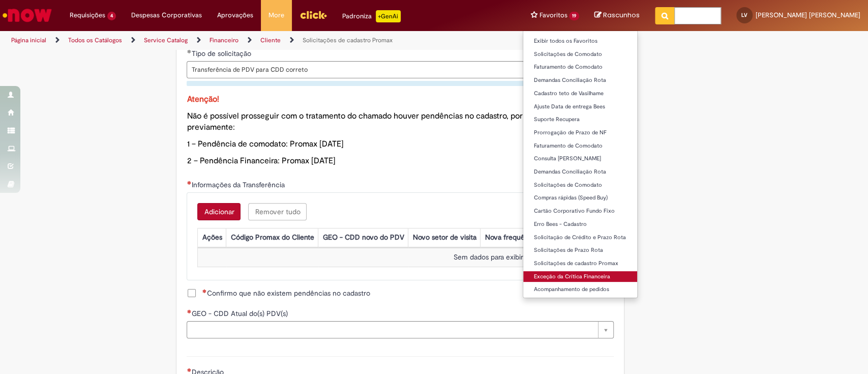  Describe the element at coordinates (744, 15) in the screenshot. I see `span: LV` at that location.